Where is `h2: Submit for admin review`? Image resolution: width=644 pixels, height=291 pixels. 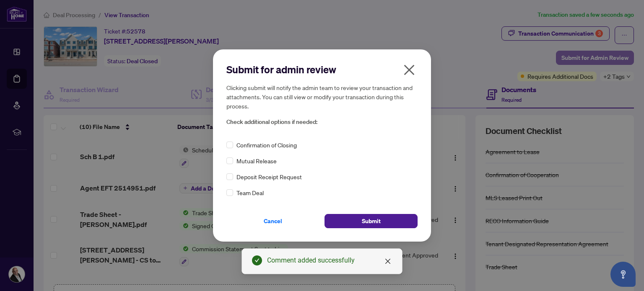 h2: Submit for admin review is located at coordinates (322, 69).